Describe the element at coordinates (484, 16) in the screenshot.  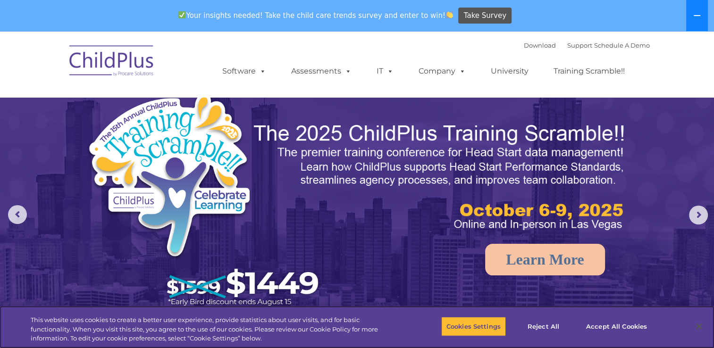
I see `a: Take Survey` at that location.